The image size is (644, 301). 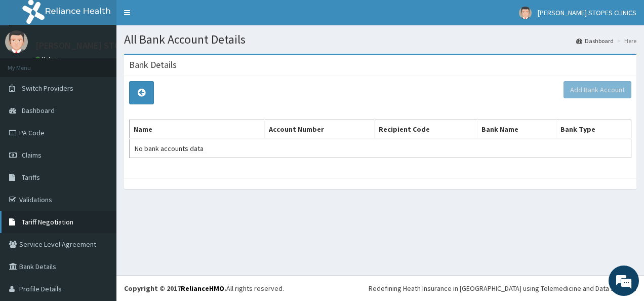 What do you see at coordinates (31, 155) in the screenshot?
I see `span: Claims` at bounding box center [31, 155].